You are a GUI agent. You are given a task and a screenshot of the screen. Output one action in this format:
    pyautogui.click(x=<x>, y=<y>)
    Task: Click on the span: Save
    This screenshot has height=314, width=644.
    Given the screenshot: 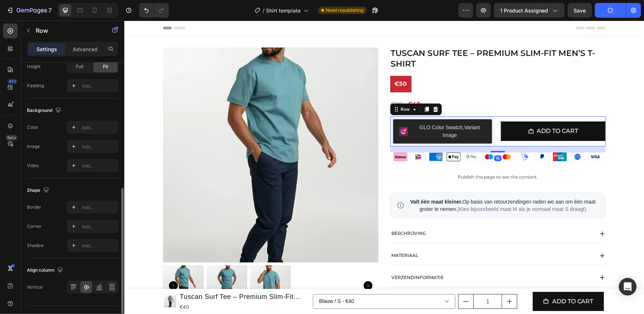 What is the action you would take?
    pyautogui.click(x=580, y=10)
    